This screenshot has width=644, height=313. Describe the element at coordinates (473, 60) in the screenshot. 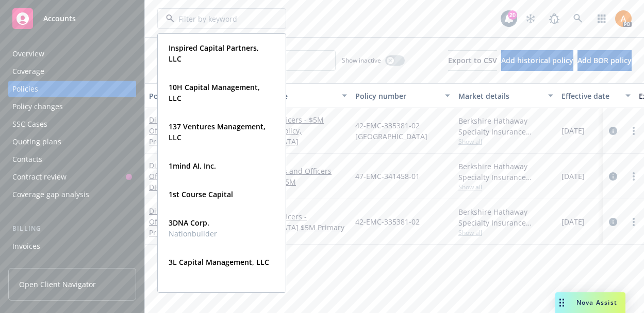

I see `span: Export to CSV` at that location.